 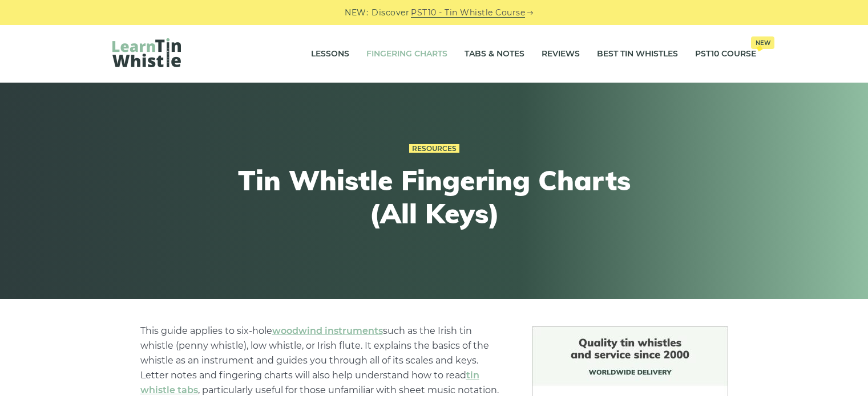 I want to click on a: PST10 CourseNew, so click(x=725, y=54).